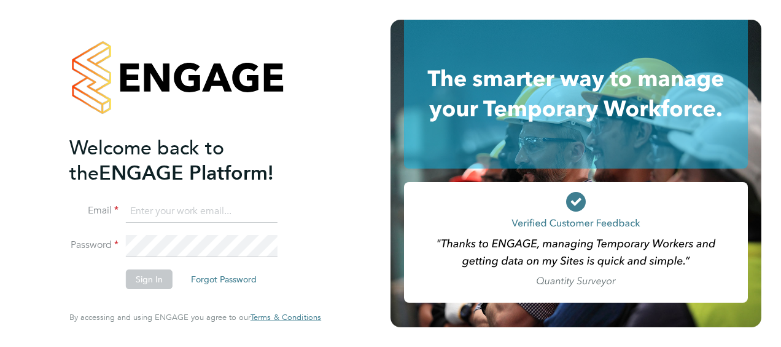  Describe the element at coordinates (147, 160) in the screenshot. I see `span: Welcome back to the` at that location.